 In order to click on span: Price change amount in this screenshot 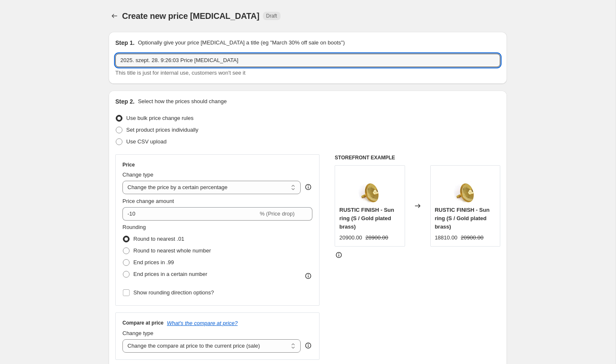, I will do `click(148, 201)`.